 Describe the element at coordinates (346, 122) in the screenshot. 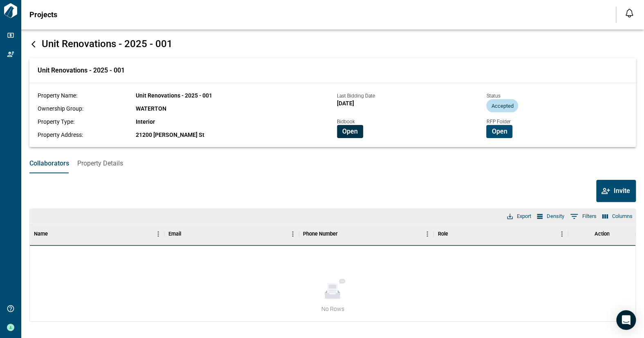

I see `span: Bidbook` at that location.